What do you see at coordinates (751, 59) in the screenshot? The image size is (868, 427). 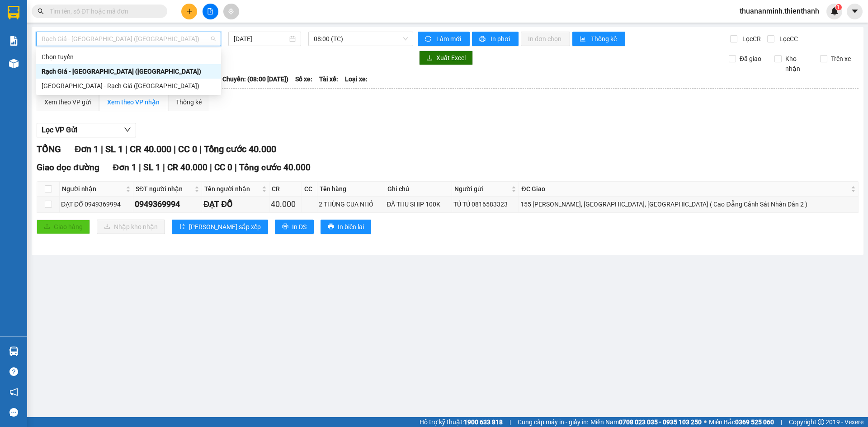 I see `span: Đã giao` at bounding box center [751, 59].